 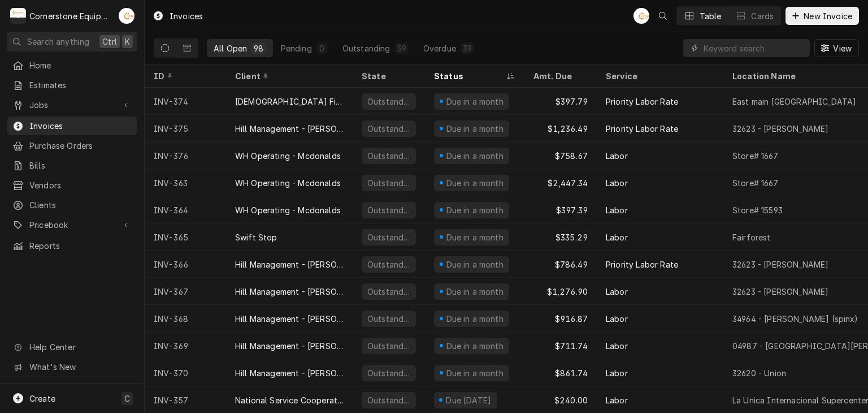 I want to click on span: C, so click(x=127, y=398).